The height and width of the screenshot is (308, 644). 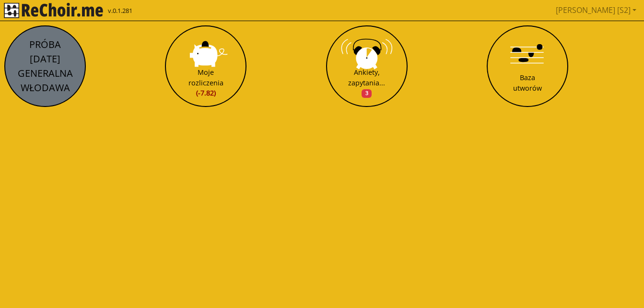 I want to click on span: (-7.82), so click(x=206, y=93).